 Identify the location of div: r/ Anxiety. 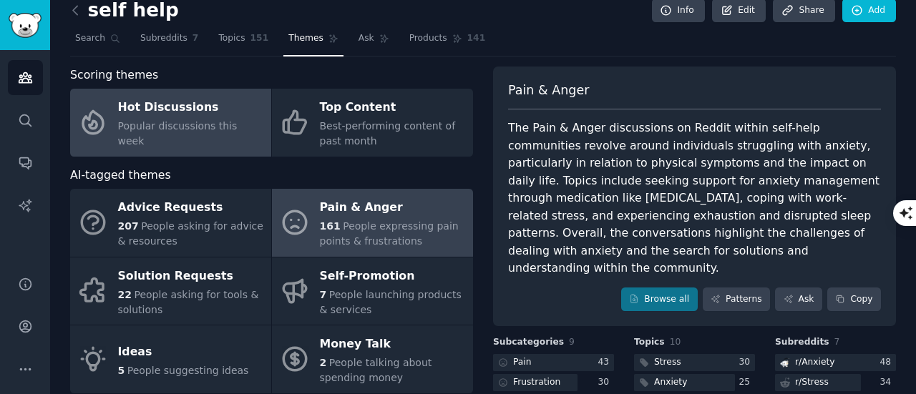
(815, 363).